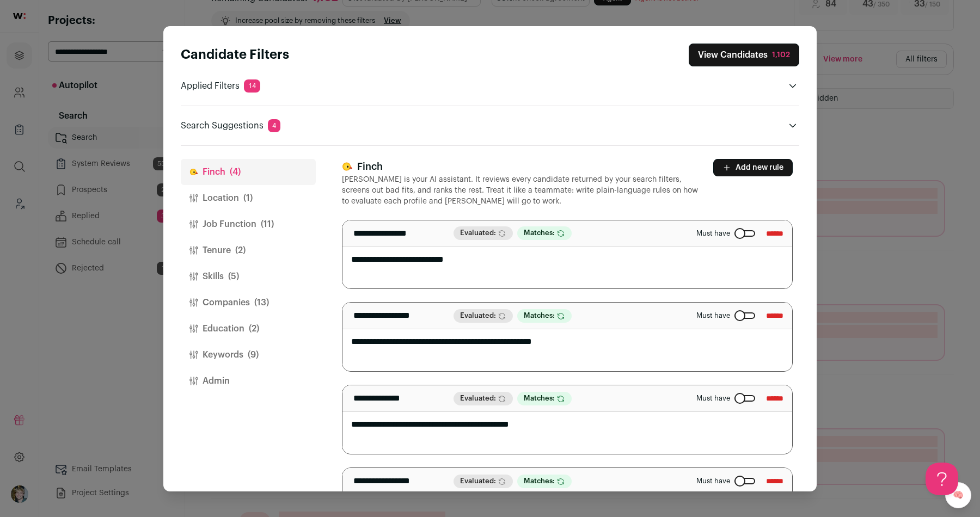 The image size is (980, 517). I want to click on strong: Candidate Filters, so click(234, 55).